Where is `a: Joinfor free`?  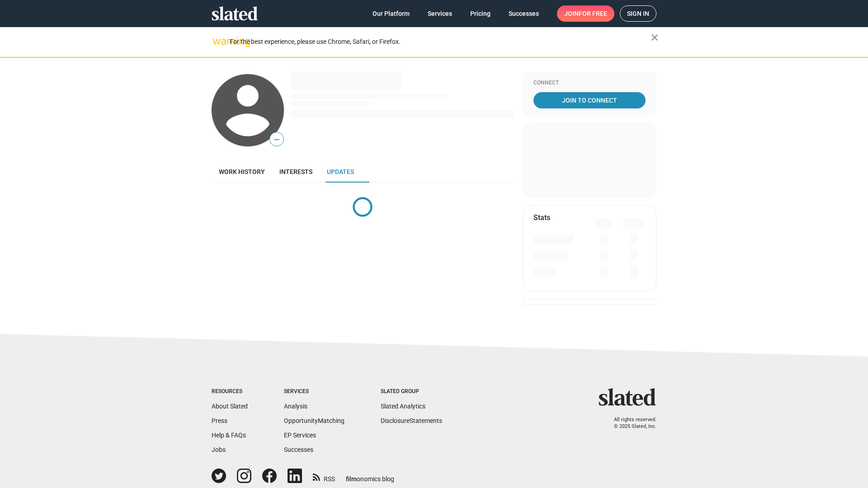
a: Joinfor free is located at coordinates (585, 13).